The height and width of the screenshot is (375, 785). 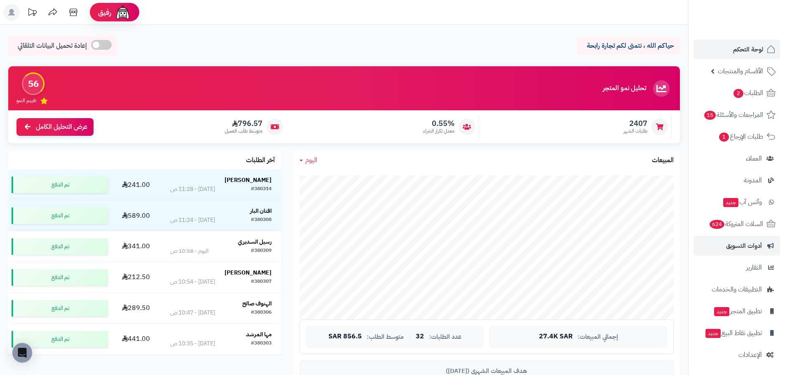 What do you see at coordinates (750, 355) in the screenshot?
I see `span: الإعدادات` at bounding box center [750, 355].